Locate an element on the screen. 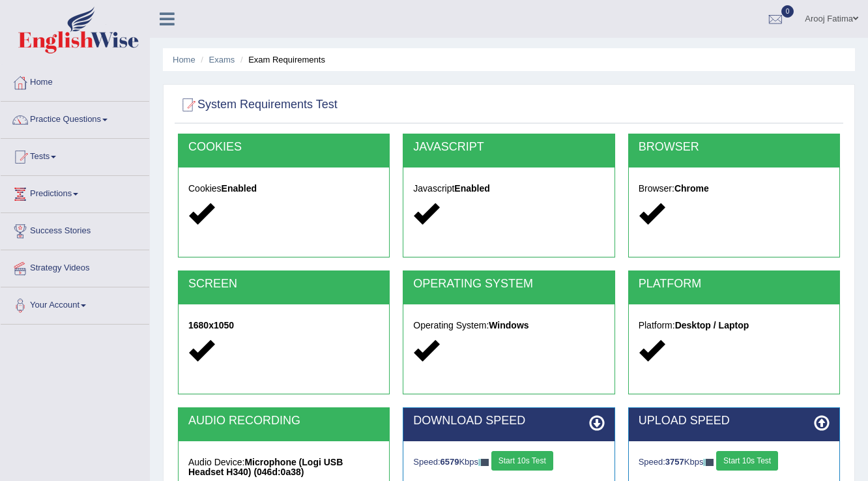 Image resolution: width=868 pixels, height=481 pixels. h2: System Requirements Test is located at coordinates (258, 105).